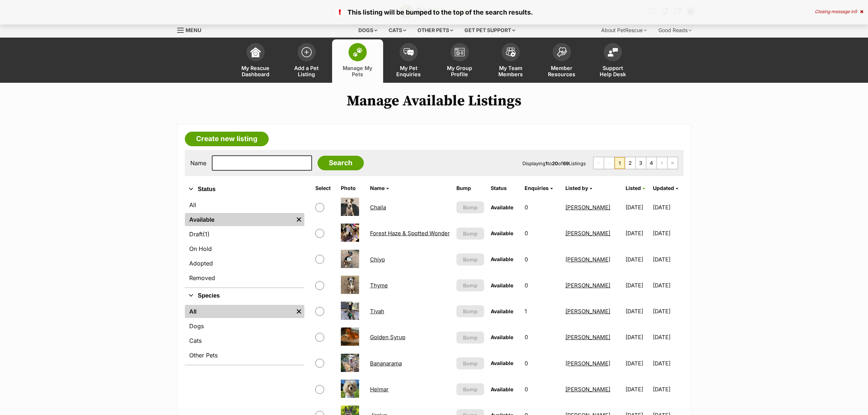  Describe the element at coordinates (409, 52) in the screenshot. I see `img: pet-enquiries-icon-7e3ad2cf08bfb03b45e93fb7055b45f3efa6380592205ae92323e6603595dc1f.svg` at that location.